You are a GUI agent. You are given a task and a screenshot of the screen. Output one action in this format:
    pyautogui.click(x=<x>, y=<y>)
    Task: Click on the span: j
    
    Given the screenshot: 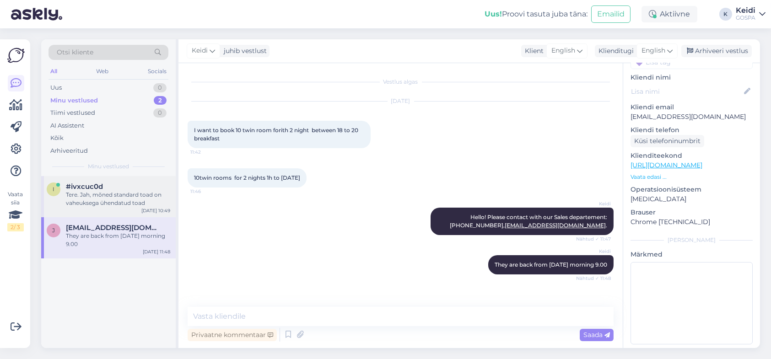 What is the action you would take?
    pyautogui.click(x=54, y=230)
    